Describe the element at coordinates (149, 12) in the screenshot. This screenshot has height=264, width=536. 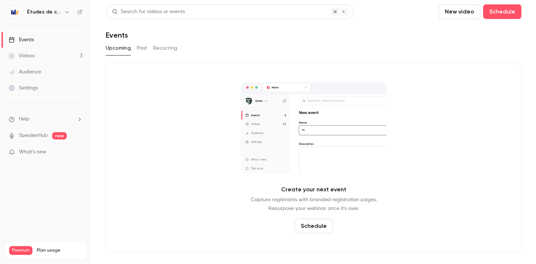
I see `div: Search for videos or events` at that location.